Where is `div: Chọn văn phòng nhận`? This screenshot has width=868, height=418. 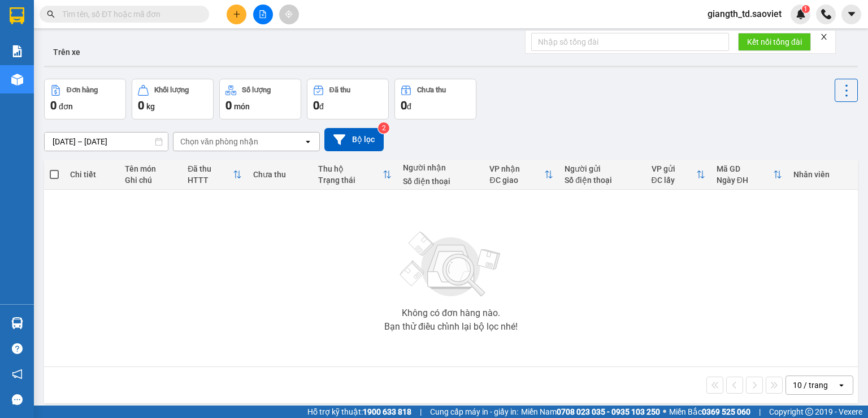
div: Chọn văn phòng nhận is located at coordinates (219, 141).